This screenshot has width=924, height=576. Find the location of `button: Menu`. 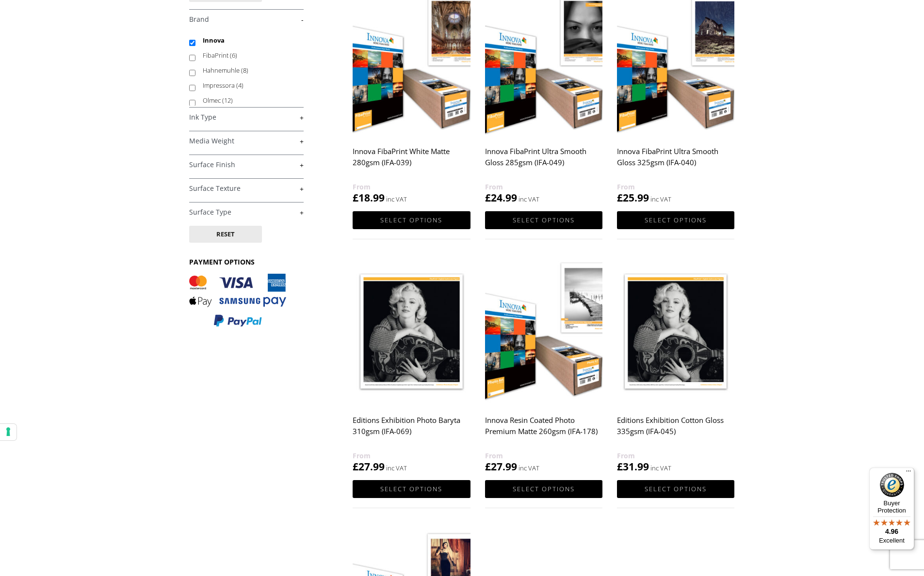

button: Menu is located at coordinates (908, 474).